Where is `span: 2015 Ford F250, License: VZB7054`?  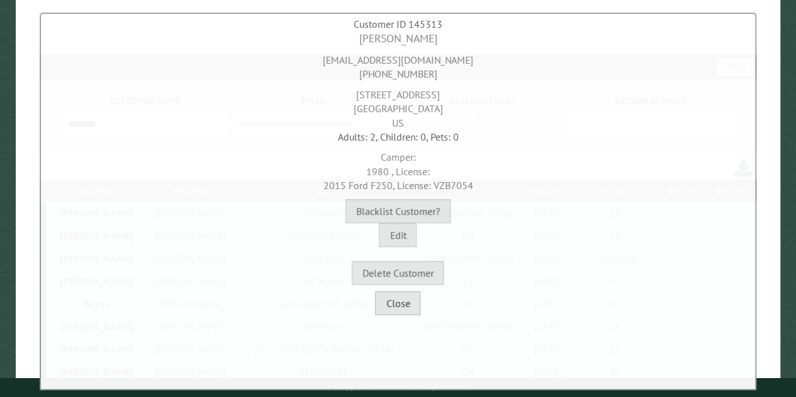 span: 2015 Ford F250, License: VZB7054 is located at coordinates (398, 185).